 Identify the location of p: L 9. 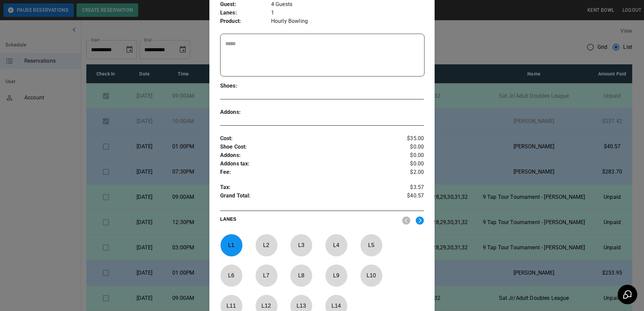
(336, 275).